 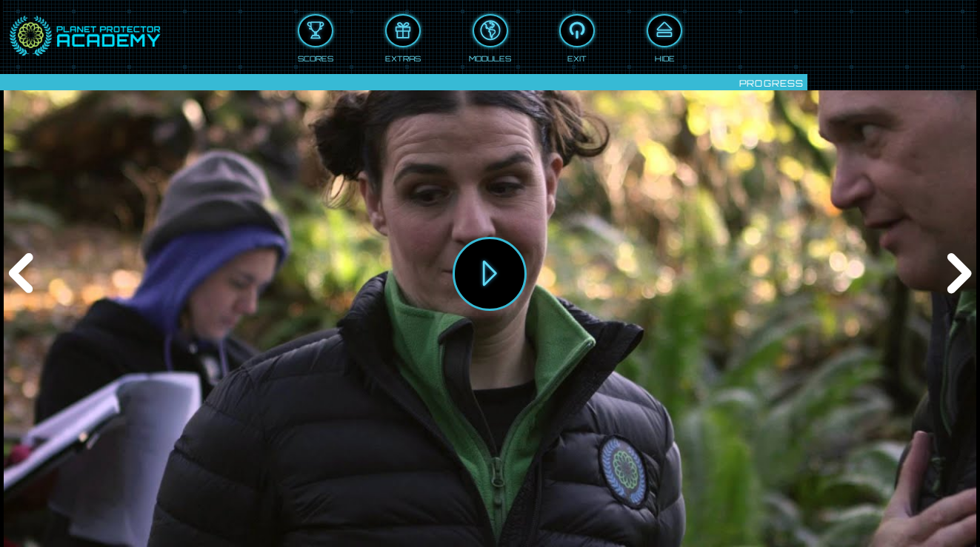 What do you see at coordinates (490, 274) in the screenshot?
I see `button: Play` at bounding box center [490, 274].